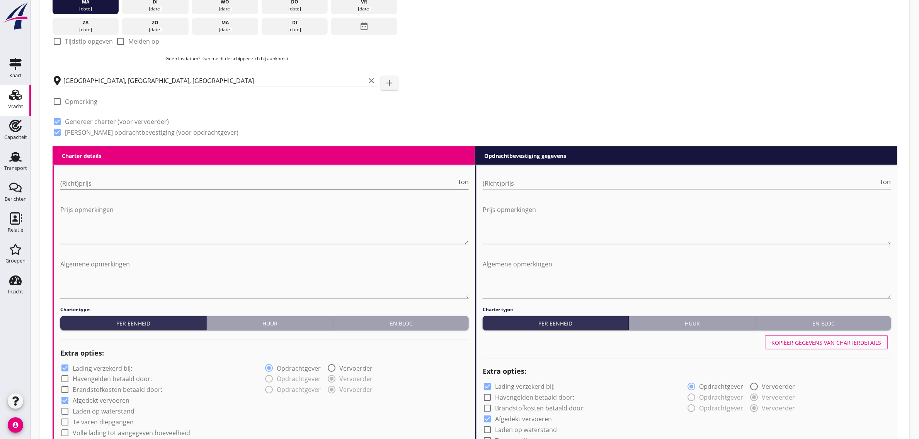 The height and width of the screenshot is (439, 919). What do you see at coordinates (15, 75) in the screenshot?
I see `div: Kaart` at bounding box center [15, 75].